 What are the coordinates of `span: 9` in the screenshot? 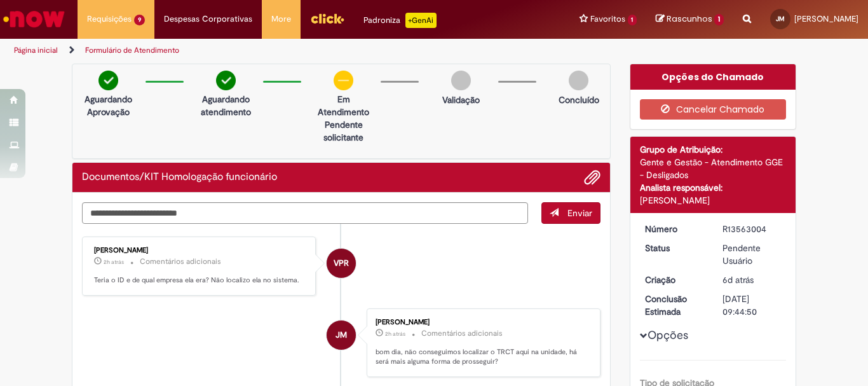 It's located at (139, 20).